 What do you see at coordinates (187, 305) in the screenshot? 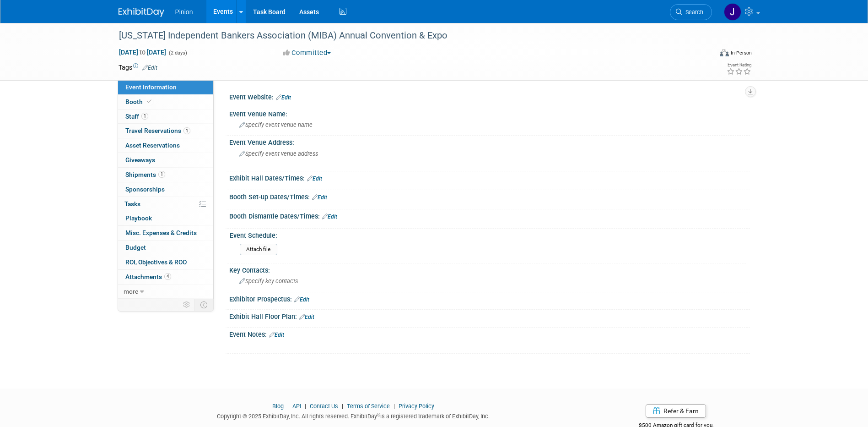
I see `td: Personalize Event Tab Strip` at bounding box center [187, 305].